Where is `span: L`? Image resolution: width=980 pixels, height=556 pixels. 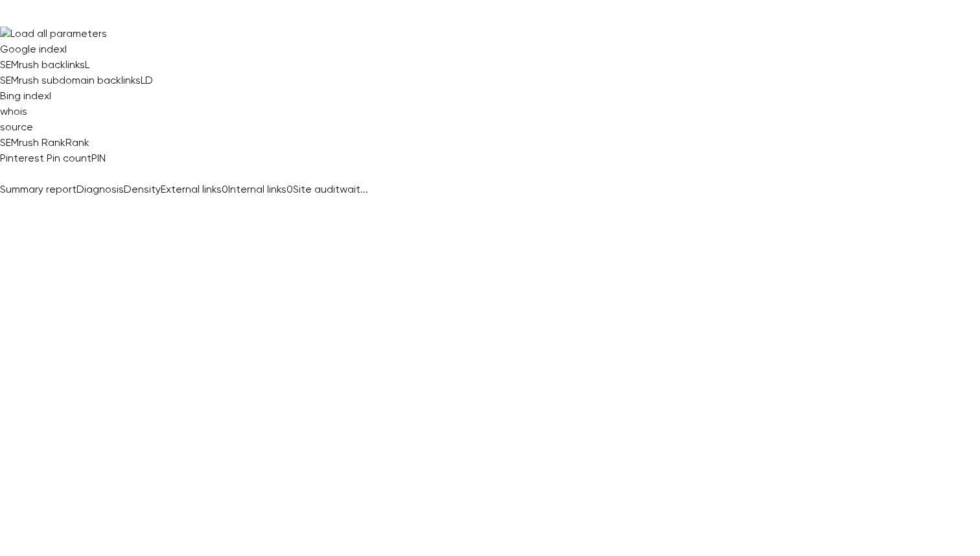 span: L is located at coordinates (87, 64).